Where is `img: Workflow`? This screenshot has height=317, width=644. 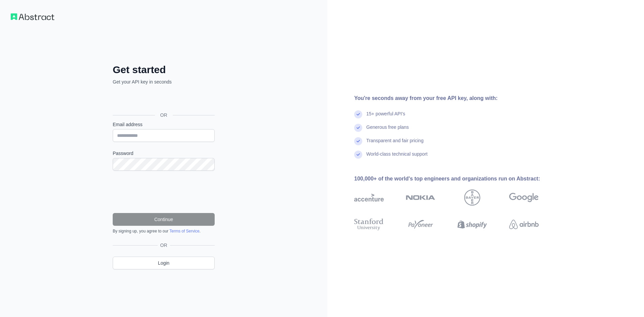
img: Workflow is located at coordinates (33, 17).